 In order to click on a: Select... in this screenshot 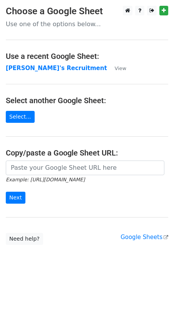, I will do `click(20, 117)`.